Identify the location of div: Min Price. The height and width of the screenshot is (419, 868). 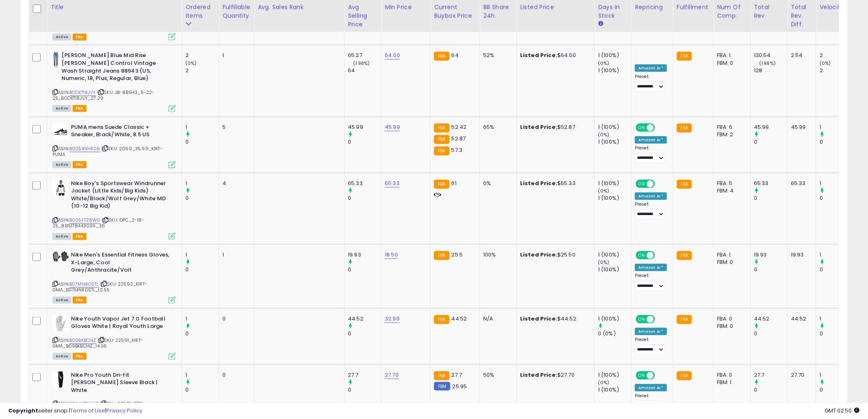
(406, 7).